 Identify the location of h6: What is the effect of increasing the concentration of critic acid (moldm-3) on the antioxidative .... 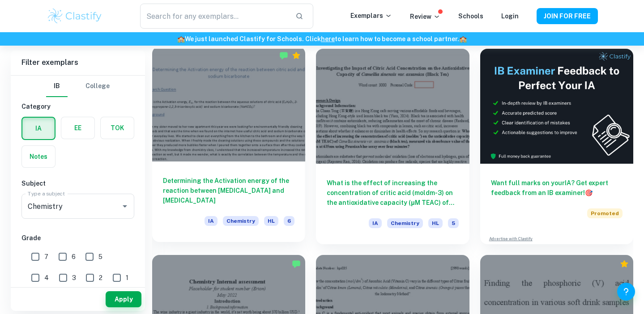
(393, 193).